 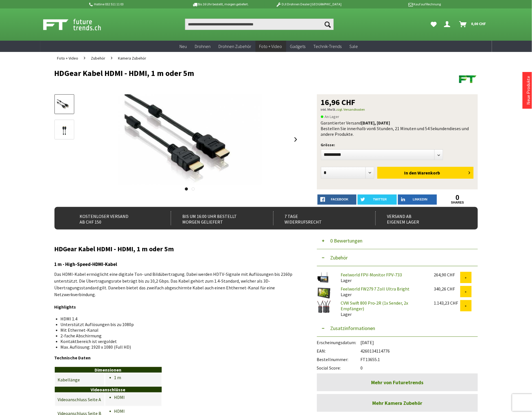 I want to click on img: Shop Futuretrends - zur Startseite wechseln, so click(x=78, y=24).